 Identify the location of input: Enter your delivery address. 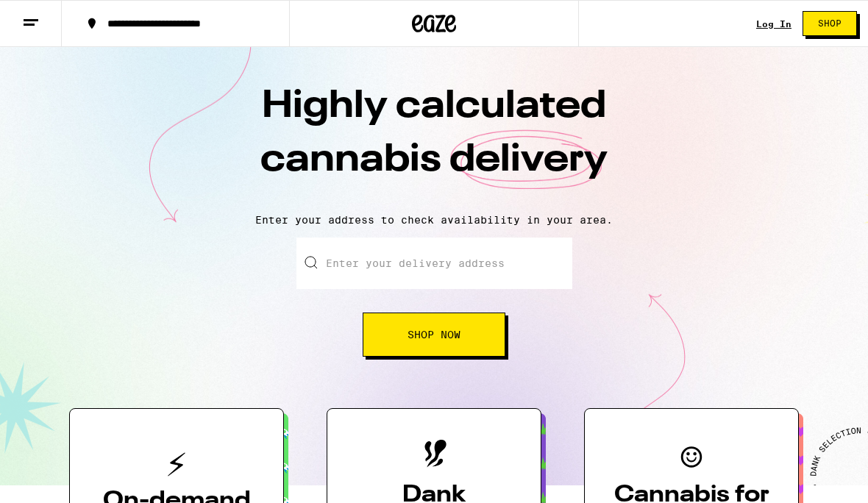
(434, 264).